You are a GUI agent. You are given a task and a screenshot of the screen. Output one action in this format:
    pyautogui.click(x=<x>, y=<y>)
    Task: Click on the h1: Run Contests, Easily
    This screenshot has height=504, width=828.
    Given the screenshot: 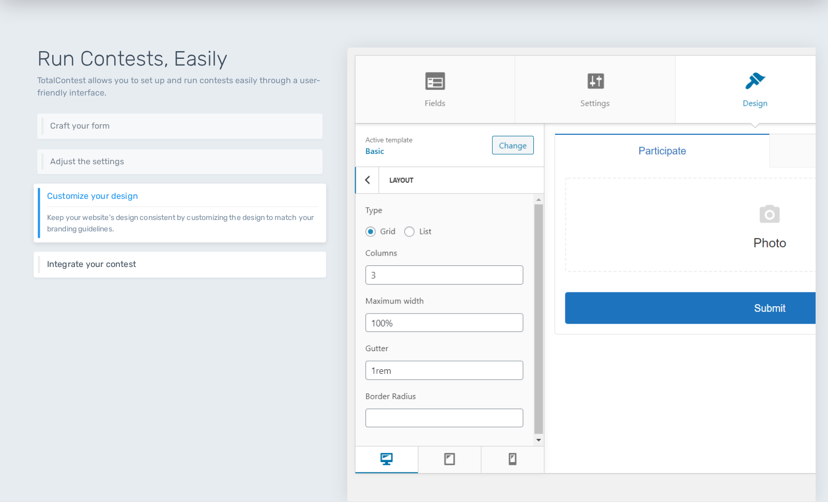 What is the action you would take?
    pyautogui.click(x=180, y=59)
    